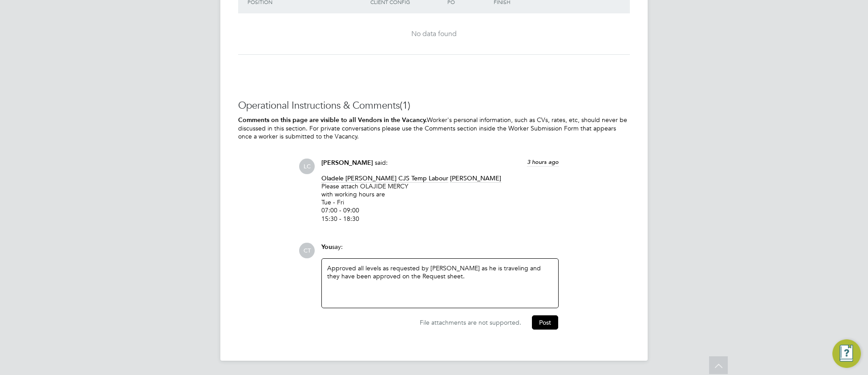 The image size is (868, 375). Describe the element at coordinates (440, 198) in the screenshot. I see `p: Please attach OLAJIDE MERCY with working hours are Tue - Fri 07:00 - 09:00 15:30 - 18:30` at that location.